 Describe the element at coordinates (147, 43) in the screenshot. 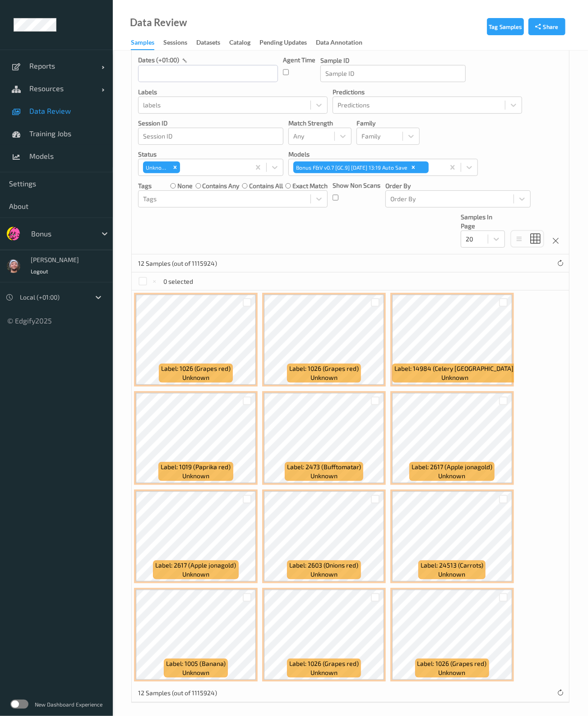

I see `a: Samples` at that location.